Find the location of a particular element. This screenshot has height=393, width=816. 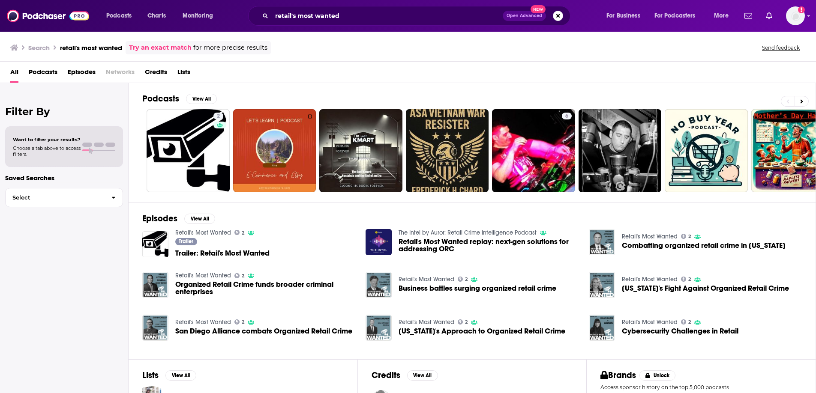

h2: Episodes is located at coordinates (160, 219).